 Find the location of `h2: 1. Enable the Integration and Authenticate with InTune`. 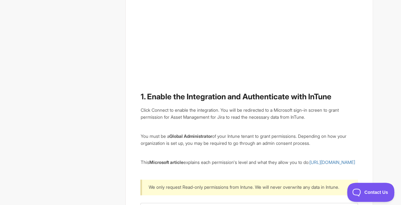

h2: 1. Enable the Integration and Authenticate with InTune is located at coordinates (249, 97).